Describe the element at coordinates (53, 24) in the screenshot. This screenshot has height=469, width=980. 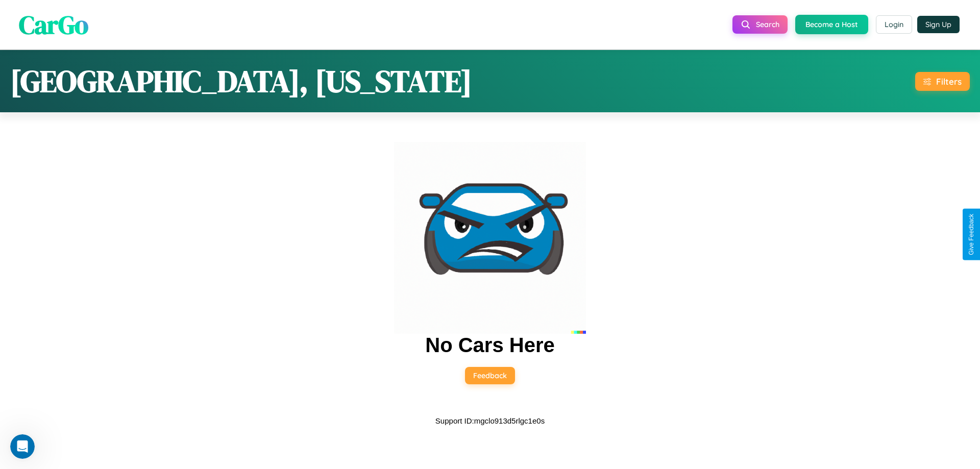
I see `span: CarGo` at that location.